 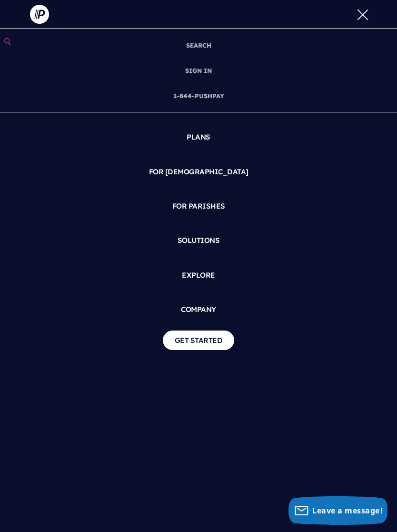 I want to click on button: Leave a message!, so click(x=338, y=510).